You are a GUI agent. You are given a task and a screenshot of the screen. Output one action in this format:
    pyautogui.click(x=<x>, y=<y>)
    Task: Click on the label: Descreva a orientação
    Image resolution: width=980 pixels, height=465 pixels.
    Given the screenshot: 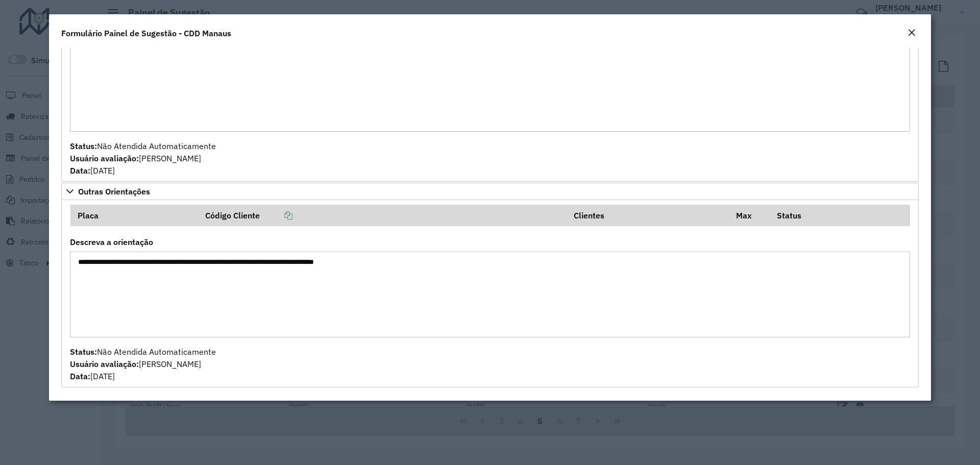 What is the action you would take?
    pyautogui.click(x=111, y=242)
    